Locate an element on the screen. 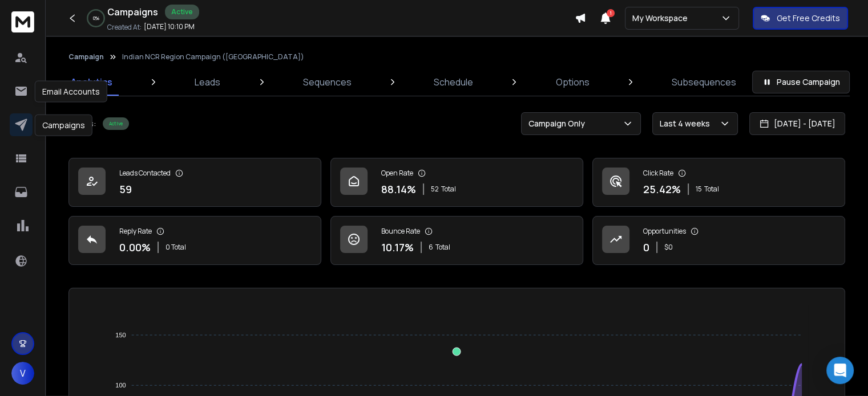 The width and height of the screenshot is (868, 396). a: Leads Contacted59 is located at coordinates (195, 183).